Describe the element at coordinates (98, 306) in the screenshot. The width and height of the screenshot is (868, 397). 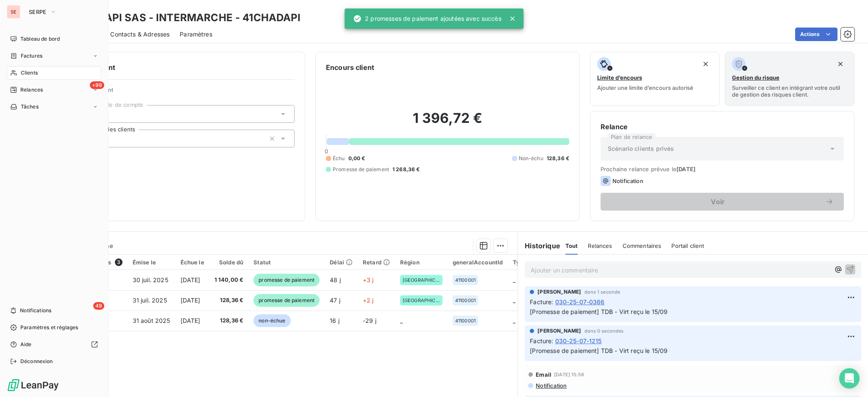
I see `span: 49` at that location.